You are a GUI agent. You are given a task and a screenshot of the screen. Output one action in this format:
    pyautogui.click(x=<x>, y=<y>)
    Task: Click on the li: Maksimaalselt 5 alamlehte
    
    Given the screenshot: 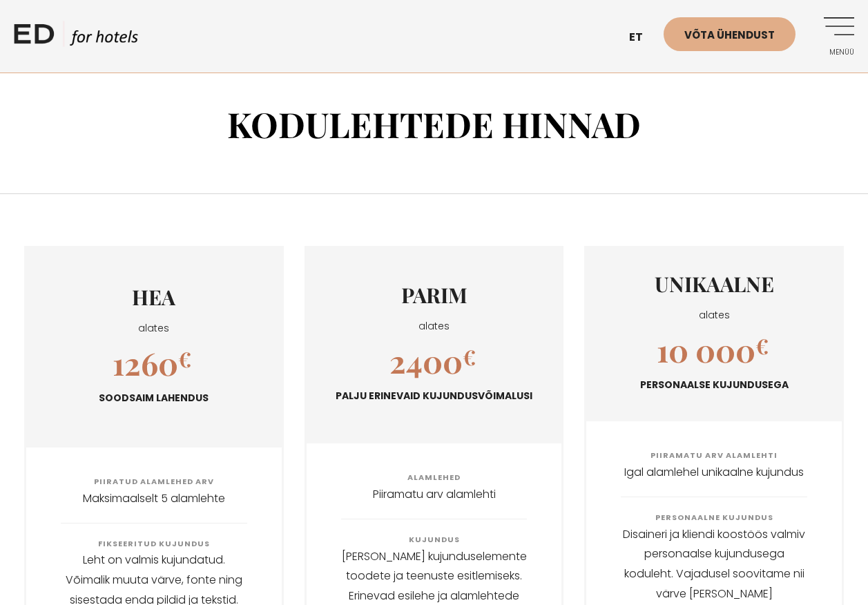 What is the action you would take?
    pyautogui.click(x=154, y=493)
    